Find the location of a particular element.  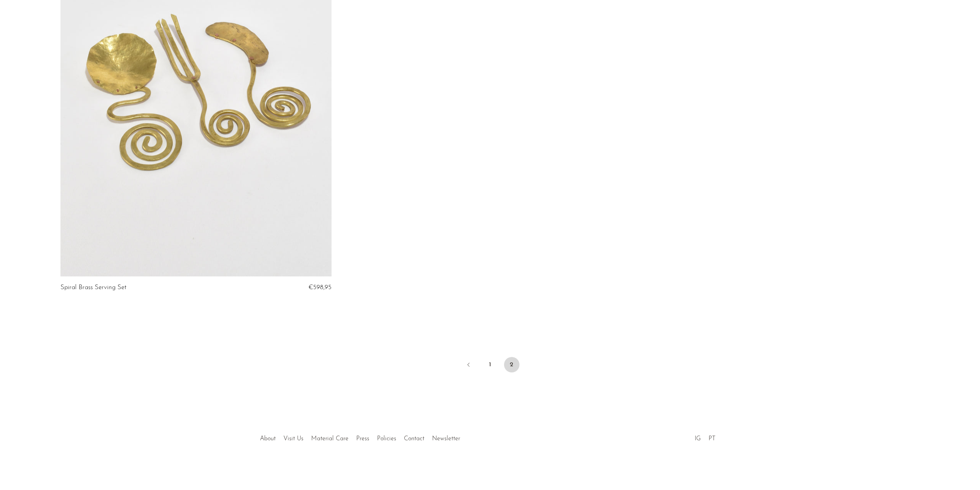

span: €598,95 is located at coordinates (320, 287).